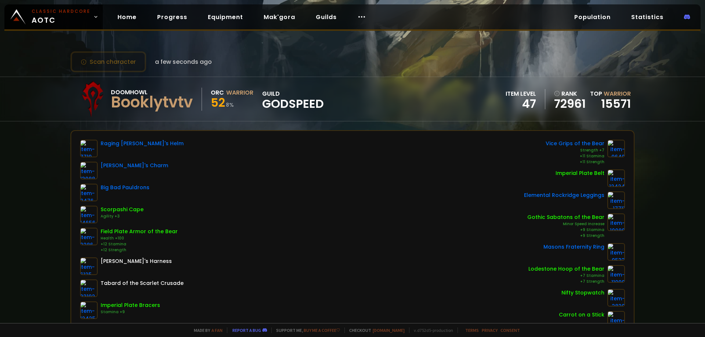  I want to click on a: Population, so click(592, 17).